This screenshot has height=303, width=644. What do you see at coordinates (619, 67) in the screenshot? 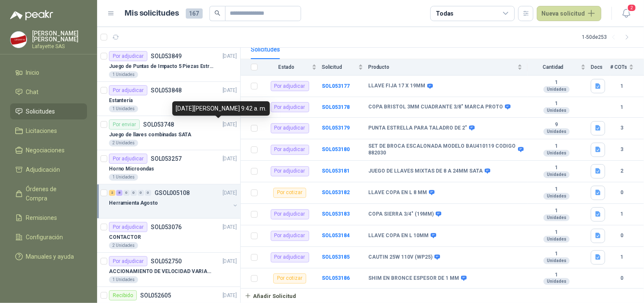
I see `span: # COTs` at bounding box center [619, 67].